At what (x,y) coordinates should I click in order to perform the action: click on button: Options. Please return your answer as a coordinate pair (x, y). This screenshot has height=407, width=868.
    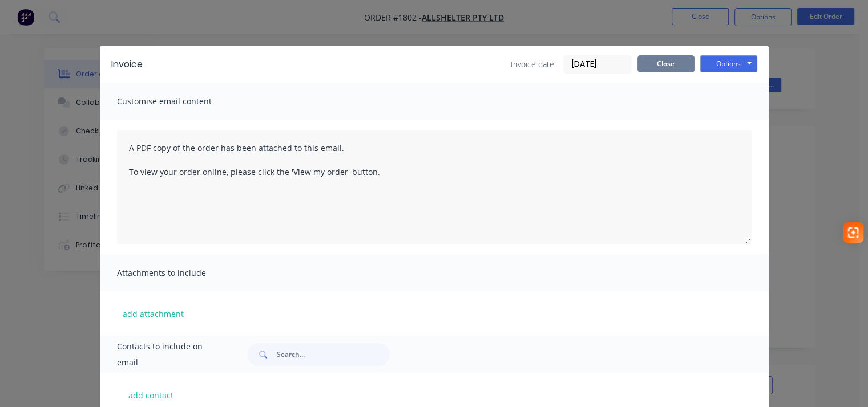
    Looking at the image, I should click on (729, 64).